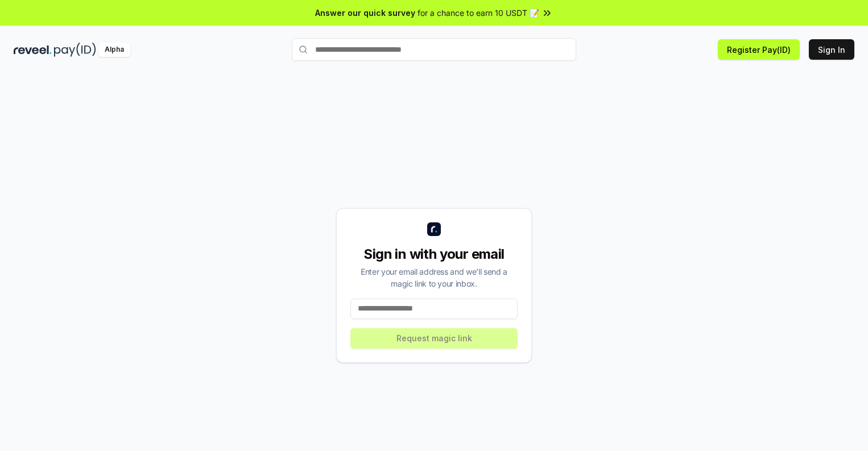 This screenshot has height=451, width=868. I want to click on div: Enter your email address and we’ll send a magic link to your inbox., so click(434, 278).